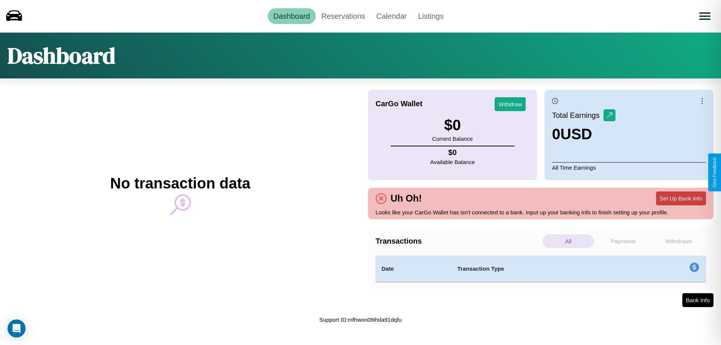 The height and width of the screenshot is (345, 721). Describe the element at coordinates (705, 16) in the screenshot. I see `button: Open menu` at that location.